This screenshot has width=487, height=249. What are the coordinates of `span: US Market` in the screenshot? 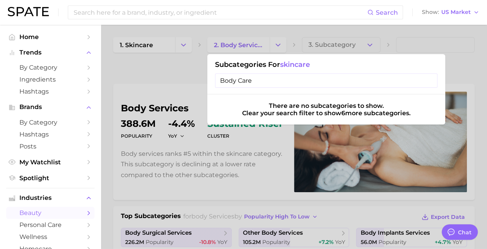 It's located at (456, 12).